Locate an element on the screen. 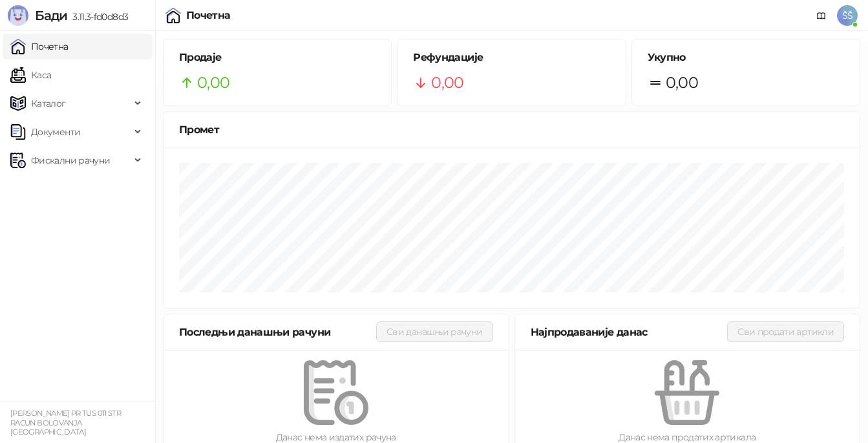 Image resolution: width=868 pixels, height=443 pixels. div: Најпродаваније данас is located at coordinates (629, 331).